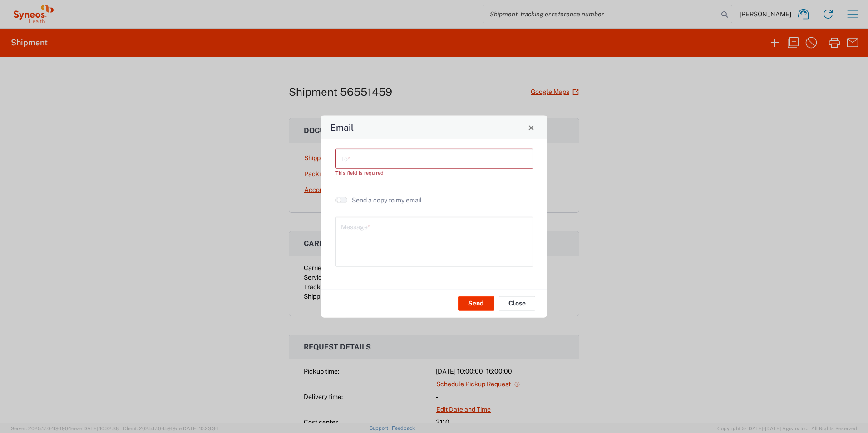 This screenshot has width=868, height=433. I want to click on label: Send a copy to my email, so click(387, 200).